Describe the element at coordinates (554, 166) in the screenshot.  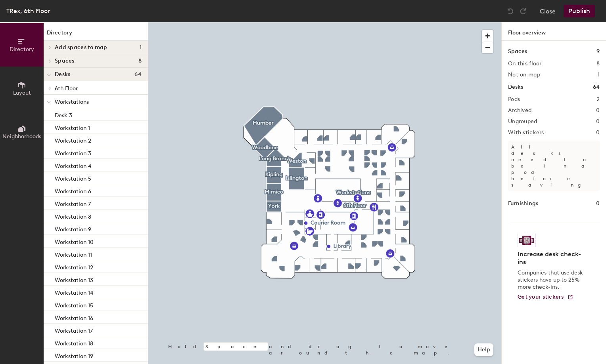
I see `p: All desks need to be in a pod before saving` at that location.